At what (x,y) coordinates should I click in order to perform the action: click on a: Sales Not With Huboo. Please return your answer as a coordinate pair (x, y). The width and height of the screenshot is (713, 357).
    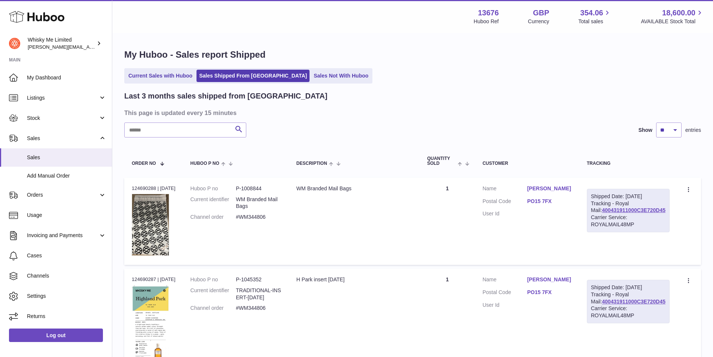
    Looking at the image, I should click on (341, 76).